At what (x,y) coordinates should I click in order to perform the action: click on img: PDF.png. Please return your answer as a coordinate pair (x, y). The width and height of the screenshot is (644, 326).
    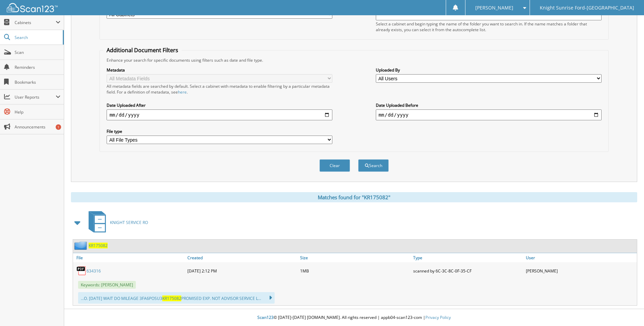
    Looking at the image, I should click on (82, 271).